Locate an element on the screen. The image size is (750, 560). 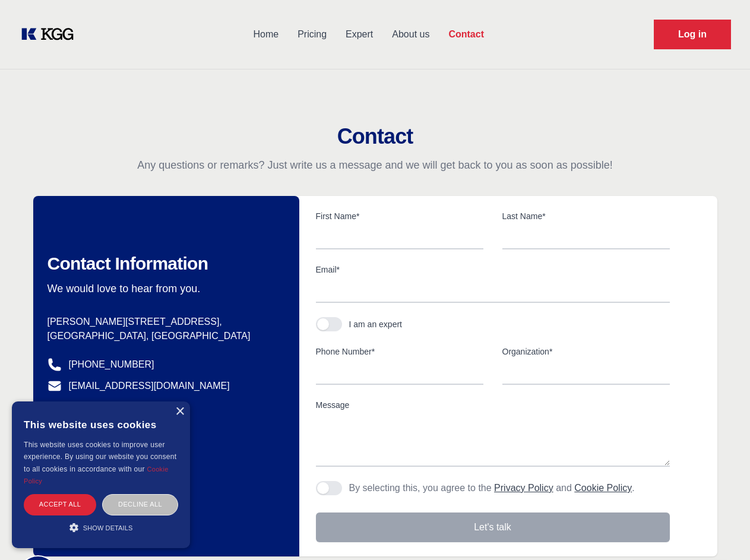
label: Phone Number* is located at coordinates (400, 351).